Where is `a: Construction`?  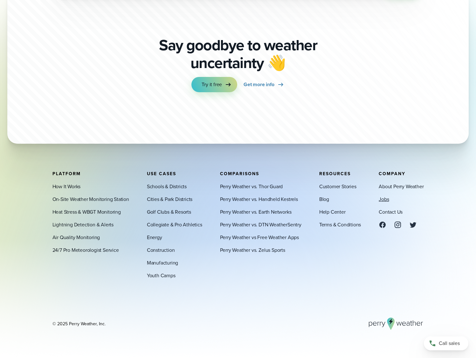
a: Construction is located at coordinates (161, 250).